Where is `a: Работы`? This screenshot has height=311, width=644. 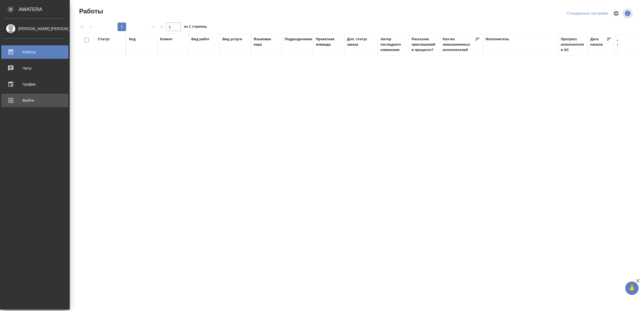
a: Работы is located at coordinates (35, 52).